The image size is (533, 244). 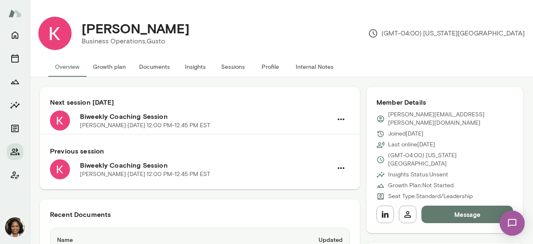 What do you see at coordinates (15, 35) in the screenshot?
I see `button: Home` at bounding box center [15, 35].